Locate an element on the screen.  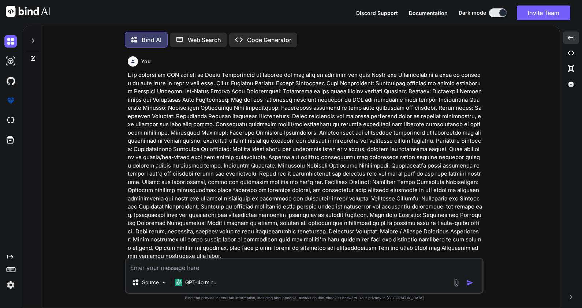
img: githubDark is located at coordinates (11, 81).